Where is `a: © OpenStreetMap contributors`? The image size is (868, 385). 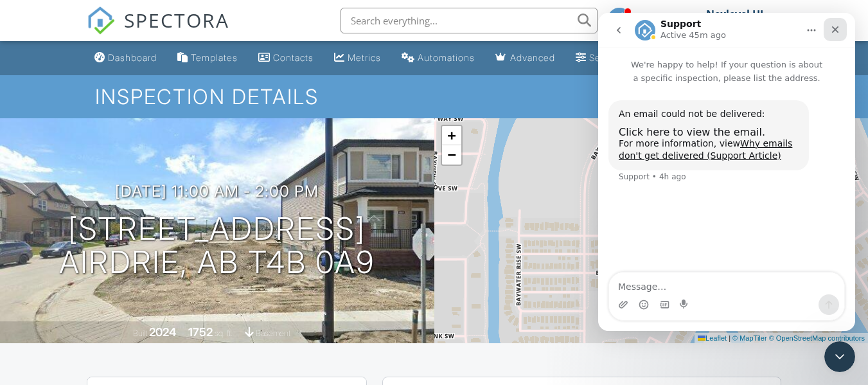 a: © OpenStreetMap contributors is located at coordinates (817, 338).